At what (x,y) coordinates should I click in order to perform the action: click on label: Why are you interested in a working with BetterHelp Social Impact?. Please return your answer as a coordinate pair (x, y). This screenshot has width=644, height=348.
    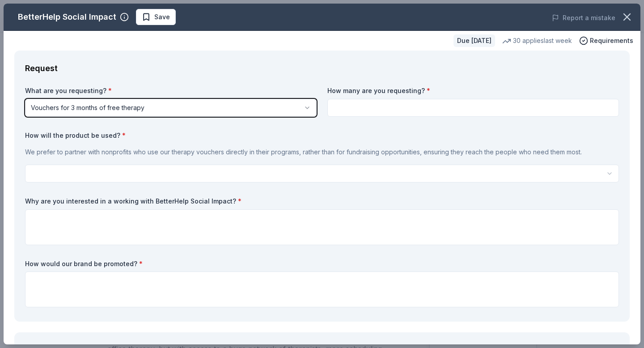
    Looking at the image, I should click on (322, 201).